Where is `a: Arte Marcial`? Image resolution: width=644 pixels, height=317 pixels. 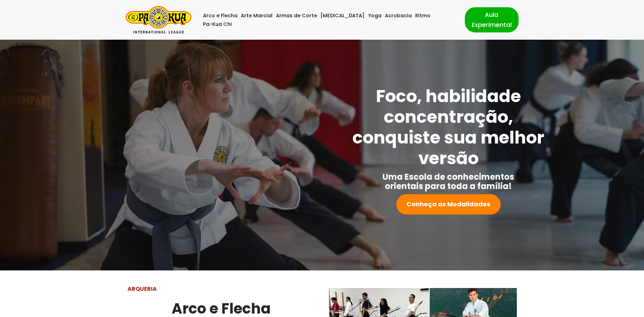
a: Arte Marcial is located at coordinates (257, 16).